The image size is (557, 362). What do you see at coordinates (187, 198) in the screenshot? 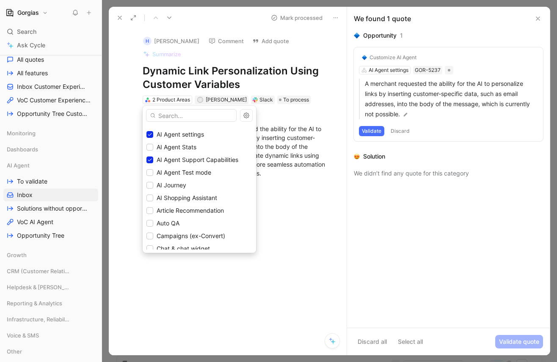
I see `span: AI Shopping Assistant` at bounding box center [187, 198].